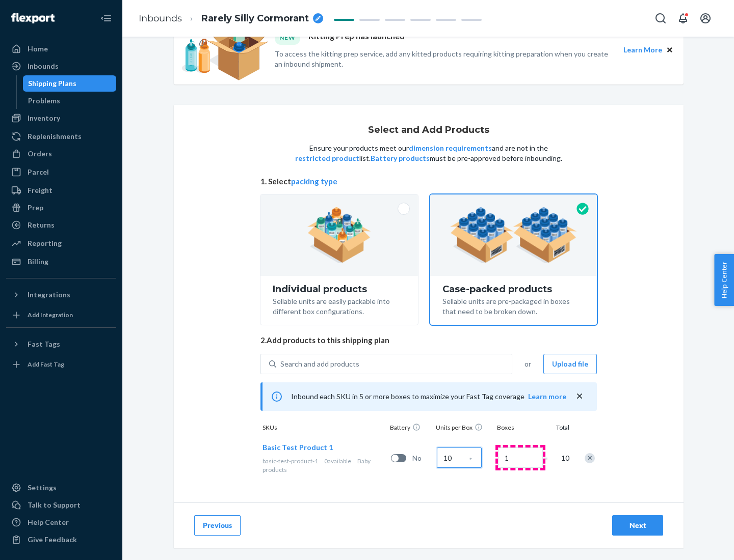 The height and width of the screenshot is (560, 734). What do you see at coordinates (61, 136) in the screenshot?
I see `a: Replenishments` at bounding box center [61, 136].